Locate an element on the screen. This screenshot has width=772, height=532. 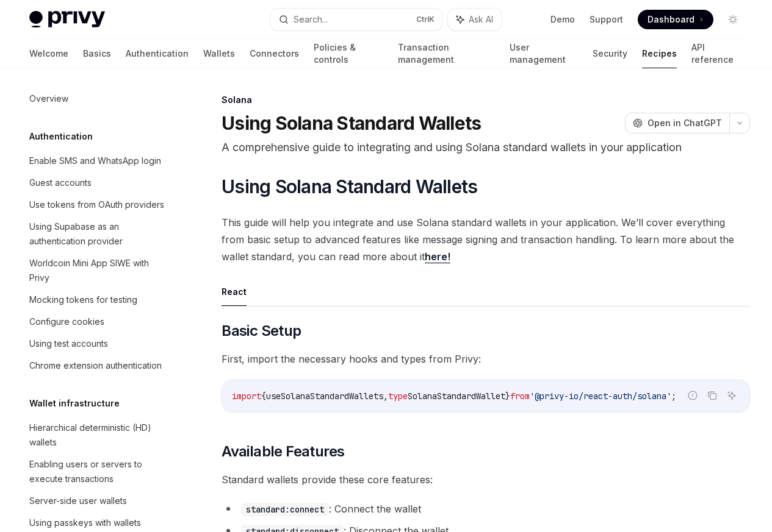
code: standard:connect is located at coordinates (285, 510).